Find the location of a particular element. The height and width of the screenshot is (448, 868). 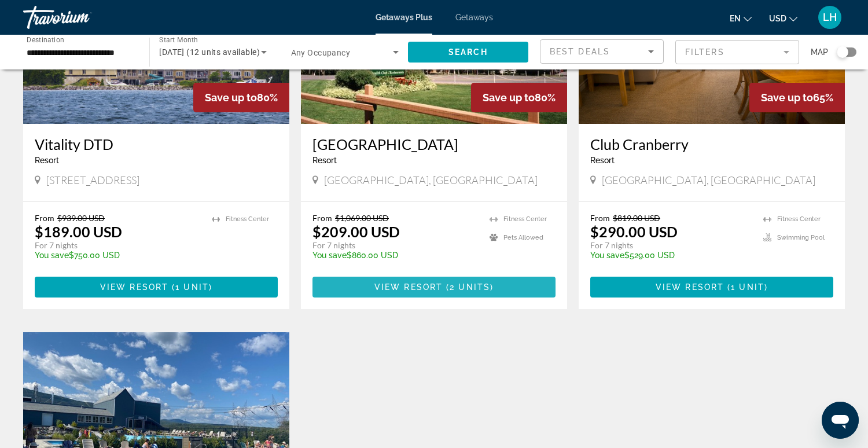

span: $939.00 USD is located at coordinates (81, 218).